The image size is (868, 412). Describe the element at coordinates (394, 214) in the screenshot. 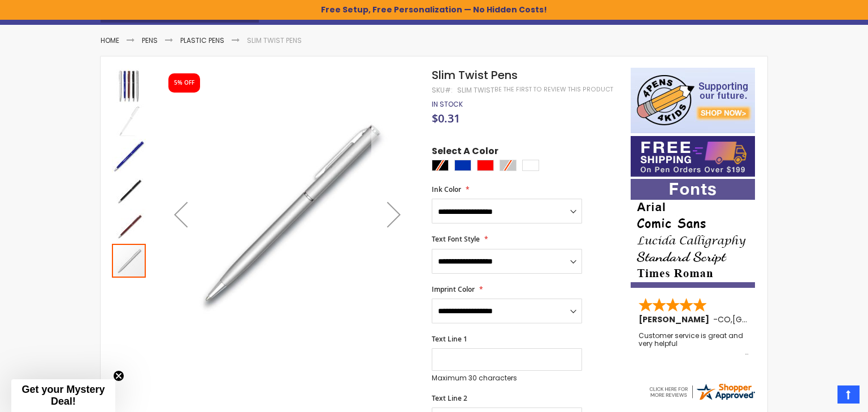

I see `div: Next` at that location.